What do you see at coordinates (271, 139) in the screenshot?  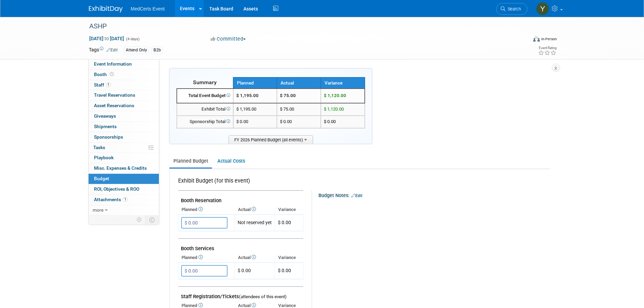 I see `span: FY 2026 Planned Budget (all events)` at bounding box center [271, 139].